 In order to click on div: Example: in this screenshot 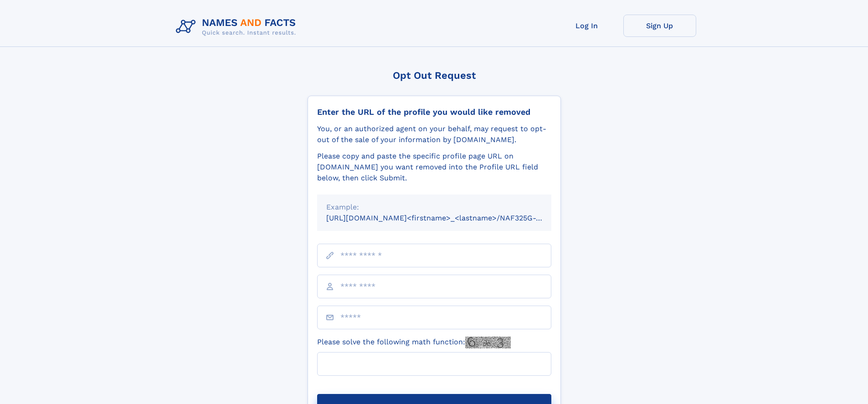, I will do `click(434, 207)`.